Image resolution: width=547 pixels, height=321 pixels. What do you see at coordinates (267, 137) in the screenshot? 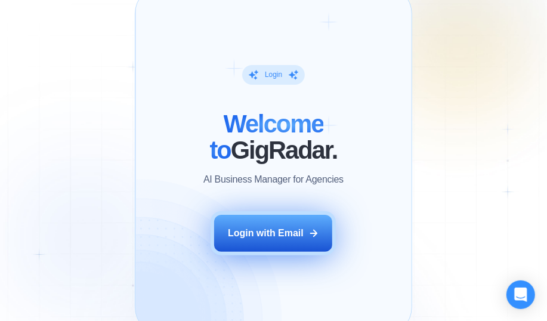
I see `span: Welcome to` at bounding box center [267, 137].